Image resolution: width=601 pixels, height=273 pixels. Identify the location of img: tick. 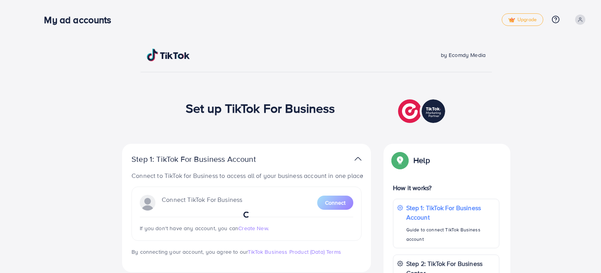
(512, 20).